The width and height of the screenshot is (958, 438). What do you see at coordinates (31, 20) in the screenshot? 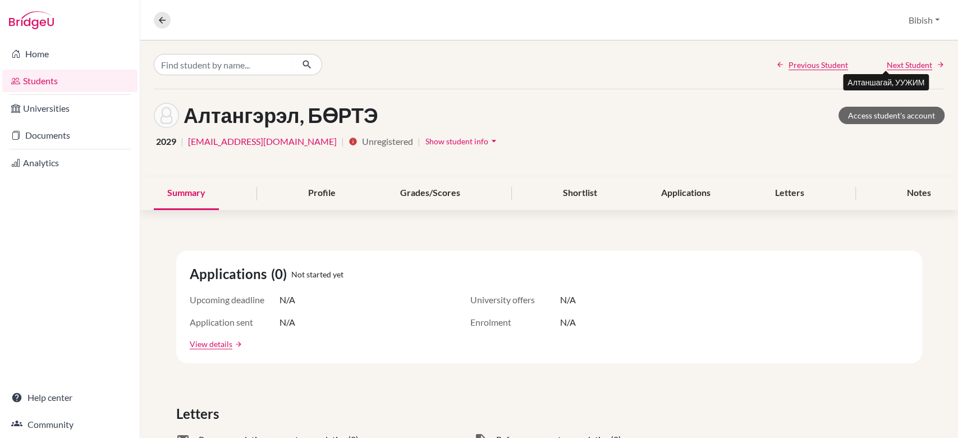
I see `img: Bridge-U` at bounding box center [31, 20].